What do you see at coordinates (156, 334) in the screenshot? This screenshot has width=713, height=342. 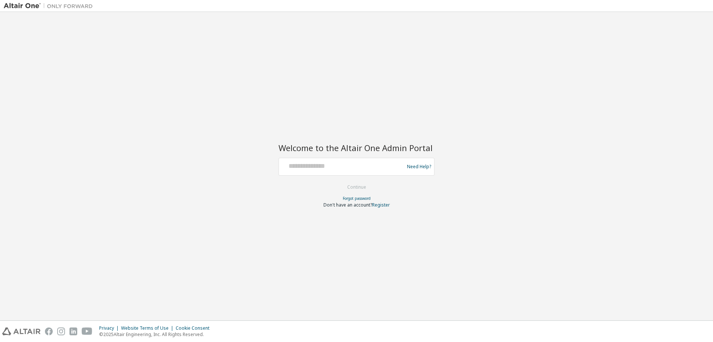 I see `p: © 2025 Altair Engineering, Inc. All Rights Reserved.` at bounding box center [156, 334].